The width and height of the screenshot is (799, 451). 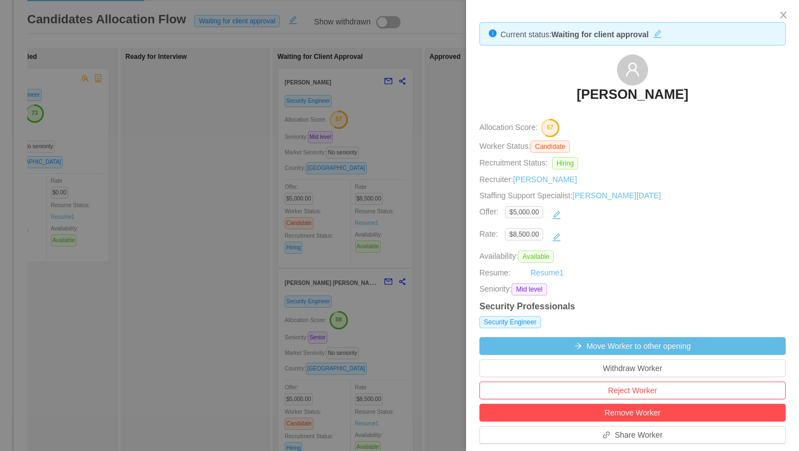 What do you see at coordinates (633, 412) in the screenshot?
I see `button: Remove Worker` at bounding box center [633, 412].